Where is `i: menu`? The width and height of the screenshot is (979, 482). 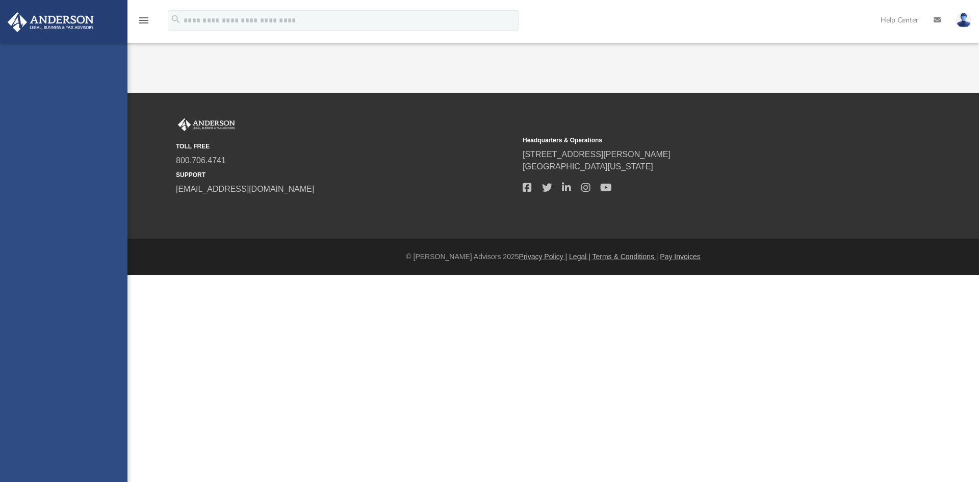
i: menu is located at coordinates (144, 20).